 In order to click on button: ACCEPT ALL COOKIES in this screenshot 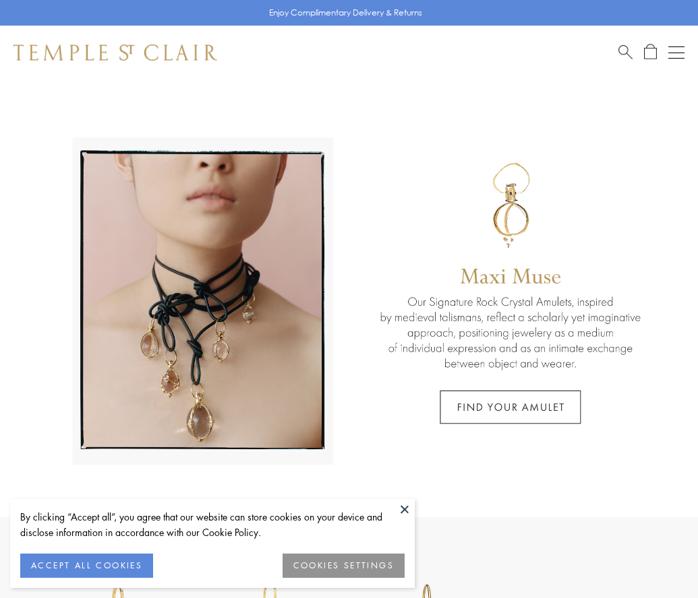, I will do `click(86, 566)`.